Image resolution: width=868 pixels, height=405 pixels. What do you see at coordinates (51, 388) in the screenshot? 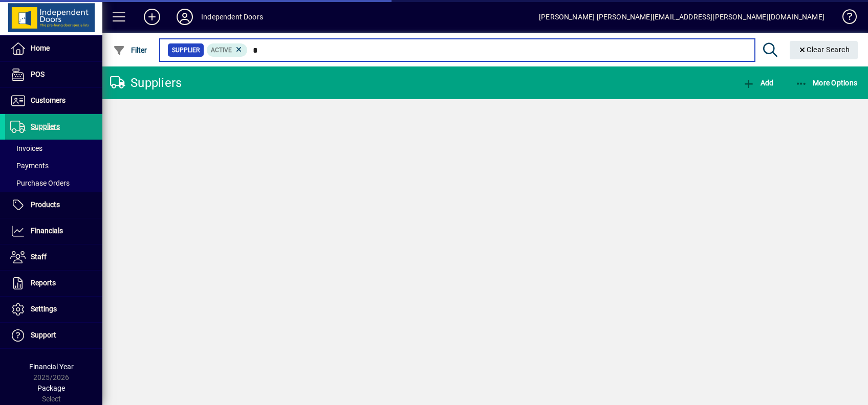
I see `span: Package` at bounding box center [51, 388].